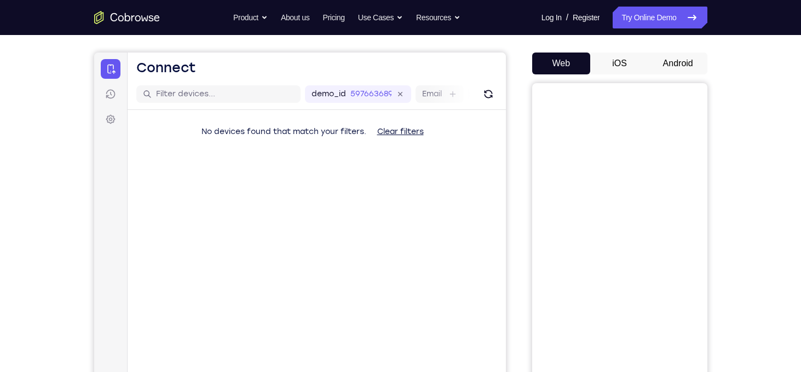 The width and height of the screenshot is (801, 372). I want to click on button: Use Cases, so click(381, 18).